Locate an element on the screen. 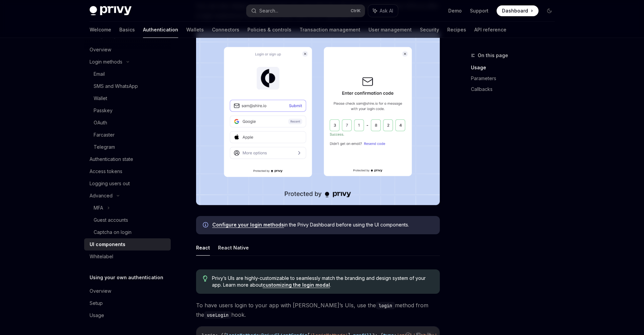  div: Setup is located at coordinates (96, 303).